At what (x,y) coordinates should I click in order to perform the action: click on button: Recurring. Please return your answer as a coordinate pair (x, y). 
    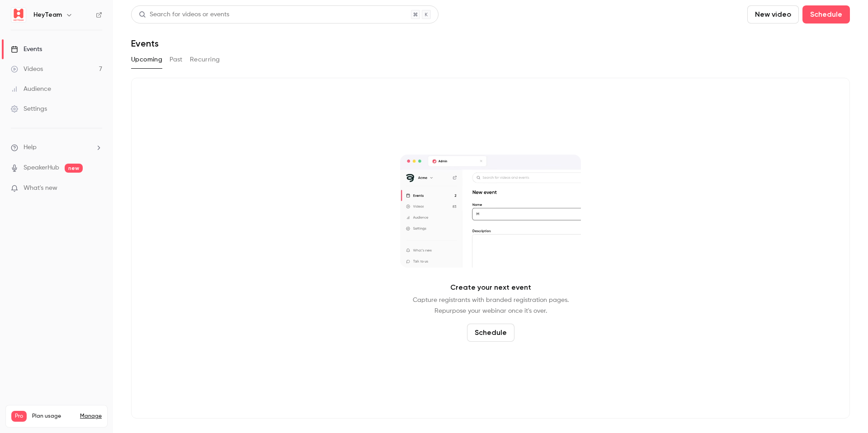
    Looking at the image, I should click on (205, 60).